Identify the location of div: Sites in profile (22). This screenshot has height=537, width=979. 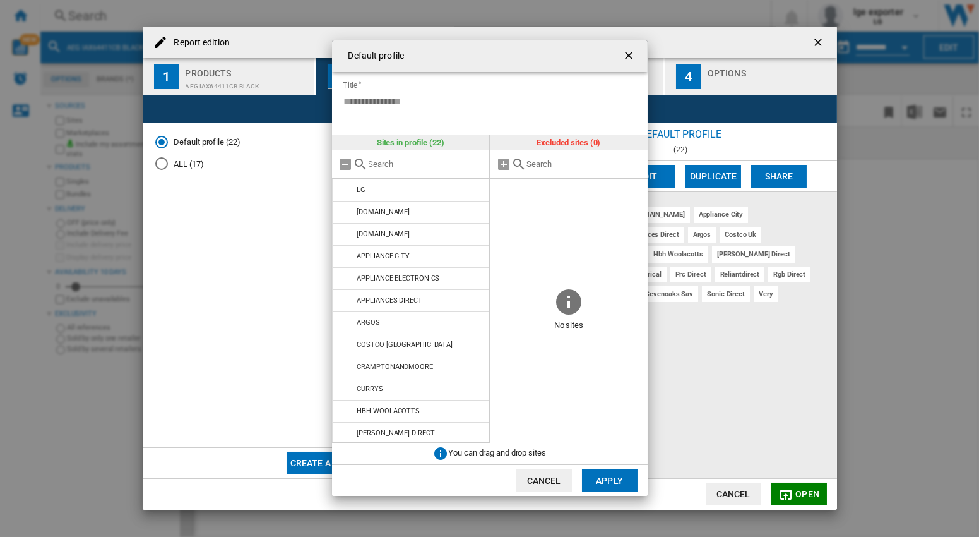
(411, 143).